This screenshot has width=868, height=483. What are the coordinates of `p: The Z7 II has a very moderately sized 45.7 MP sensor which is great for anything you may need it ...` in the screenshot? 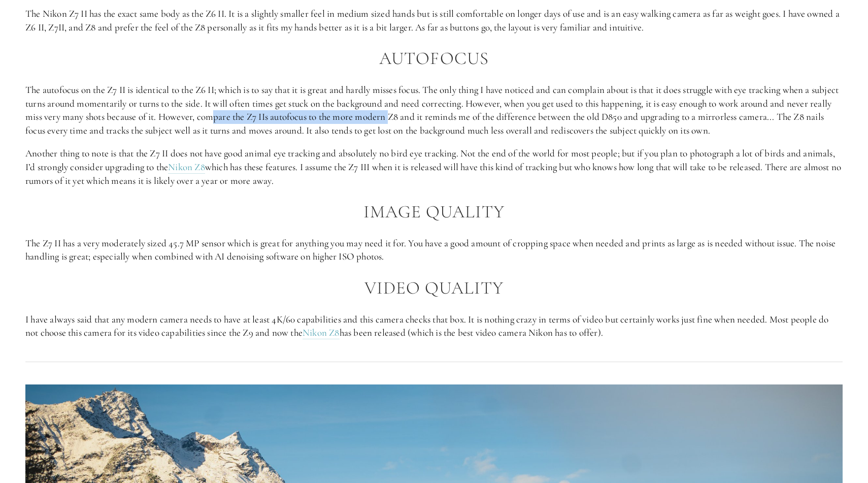 It's located at (434, 250).